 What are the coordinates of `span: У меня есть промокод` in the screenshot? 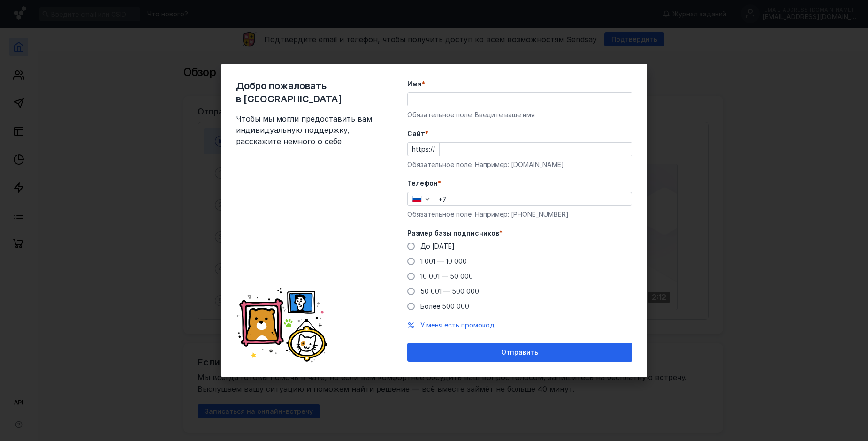 It's located at (458, 325).